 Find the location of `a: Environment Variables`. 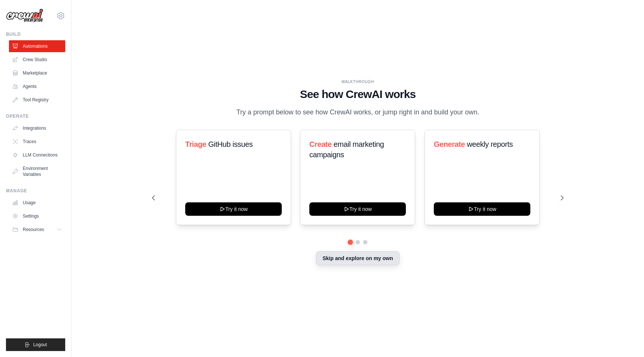

a: Environment Variables is located at coordinates (37, 171).